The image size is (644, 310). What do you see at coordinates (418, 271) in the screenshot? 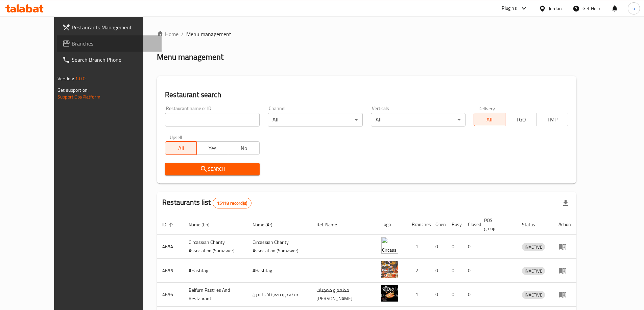
I see `td: 2` at bounding box center [418, 271].